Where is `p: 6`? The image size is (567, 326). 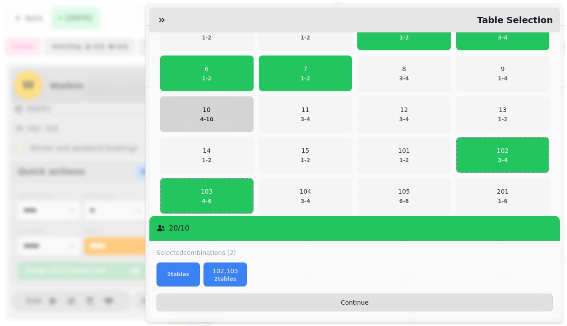
p: 6 is located at coordinates (207, 69).